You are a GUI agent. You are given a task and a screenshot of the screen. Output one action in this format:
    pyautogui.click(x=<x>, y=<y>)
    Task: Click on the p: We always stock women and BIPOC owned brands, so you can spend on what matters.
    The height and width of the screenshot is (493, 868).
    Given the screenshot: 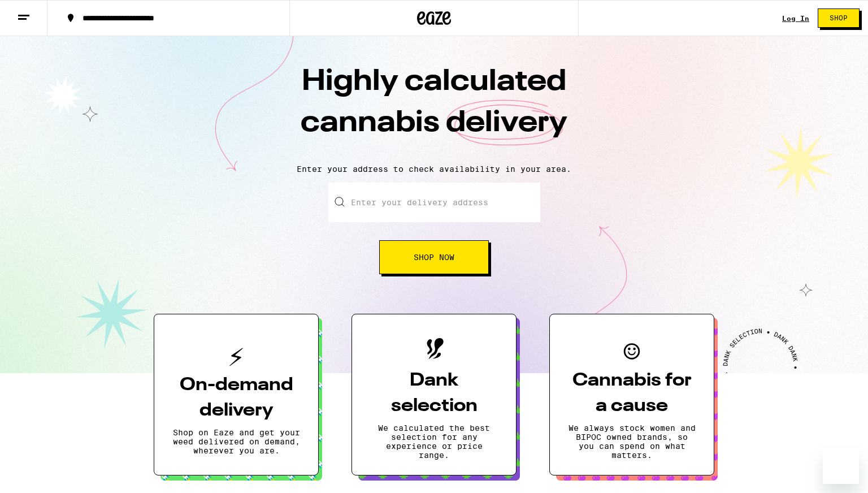 What is the action you would take?
    pyautogui.click(x=632, y=442)
    